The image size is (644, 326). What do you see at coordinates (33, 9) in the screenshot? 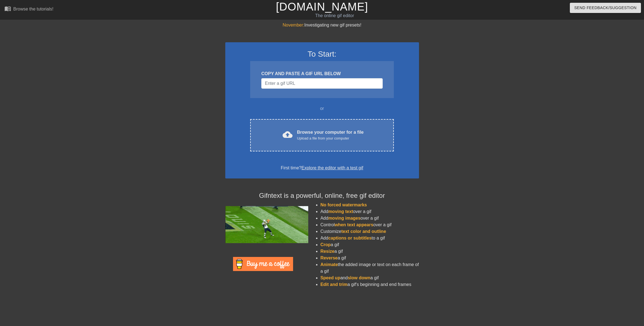
I see `div: Browse the tutorials!` at bounding box center [33, 9].